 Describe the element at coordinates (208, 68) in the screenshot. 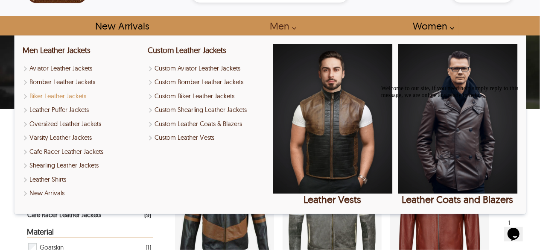

I see `a: Custom Aviator Leather Jackets` at that location.